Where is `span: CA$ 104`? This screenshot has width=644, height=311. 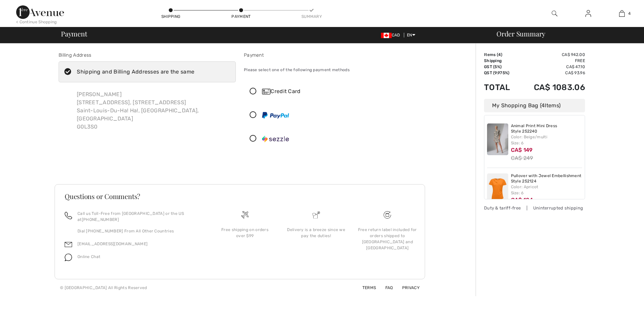
span: CA$ 104 is located at coordinates (522, 200).